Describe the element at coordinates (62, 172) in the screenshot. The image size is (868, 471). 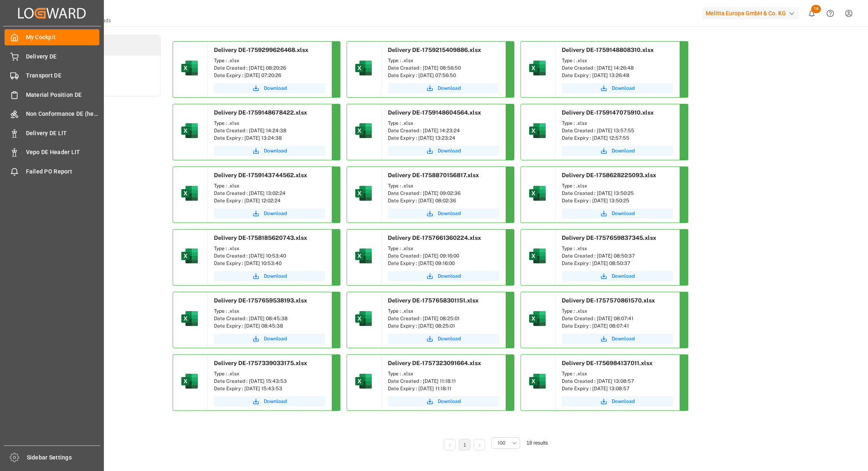
I see `span: Failed PO Report` at that location.